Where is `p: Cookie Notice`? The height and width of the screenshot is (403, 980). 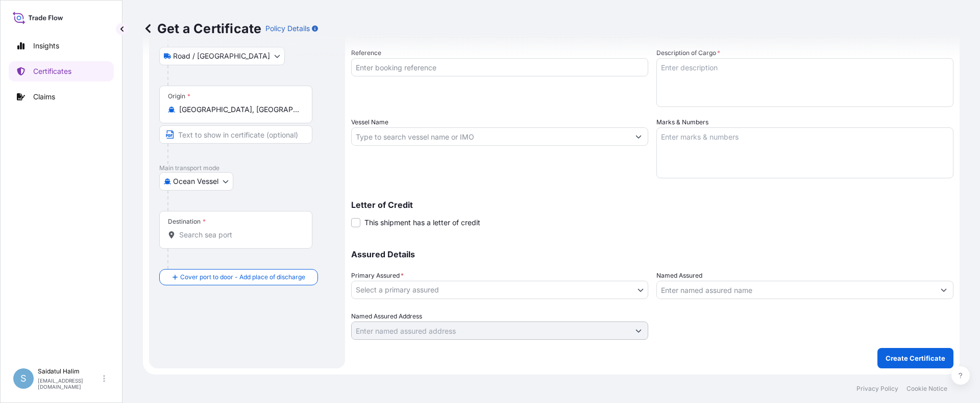
p: Cookie Notice is located at coordinates (927, 389).